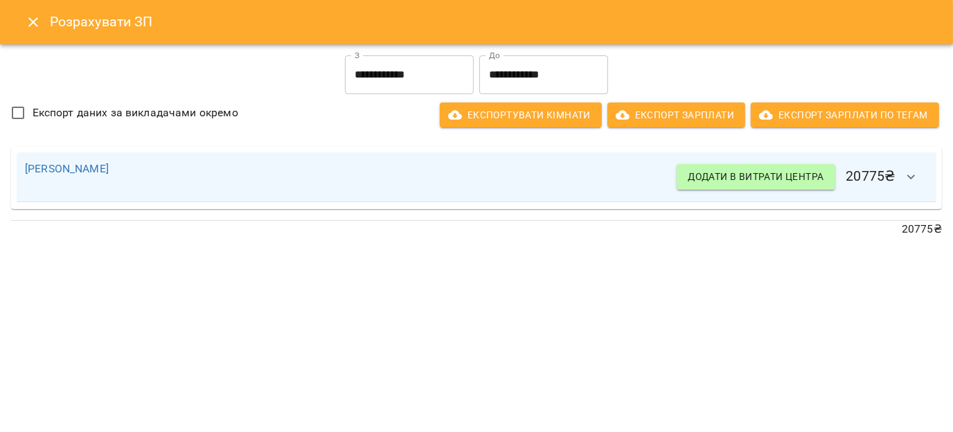 Image resolution: width=953 pixels, height=432 pixels. I want to click on button: Експортувати кімнати, so click(521, 115).